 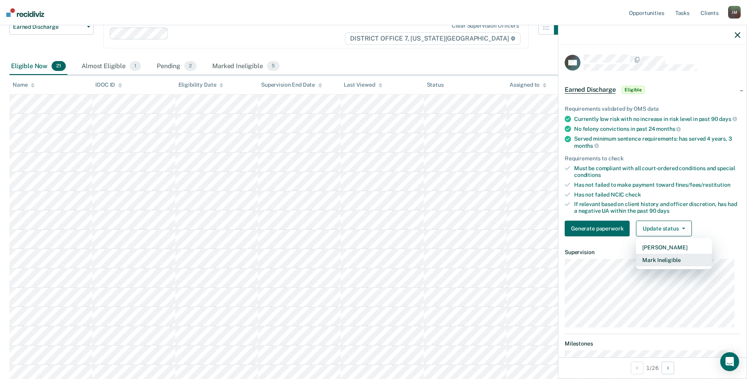 What do you see at coordinates (273, 66) in the screenshot?
I see `span: 5` at bounding box center [273, 66].